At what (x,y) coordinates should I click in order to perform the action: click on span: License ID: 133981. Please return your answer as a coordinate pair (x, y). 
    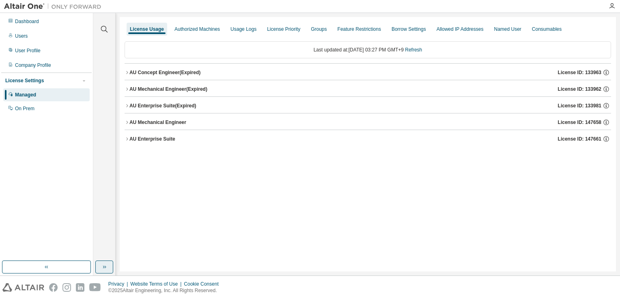
    Looking at the image, I should click on (579, 106).